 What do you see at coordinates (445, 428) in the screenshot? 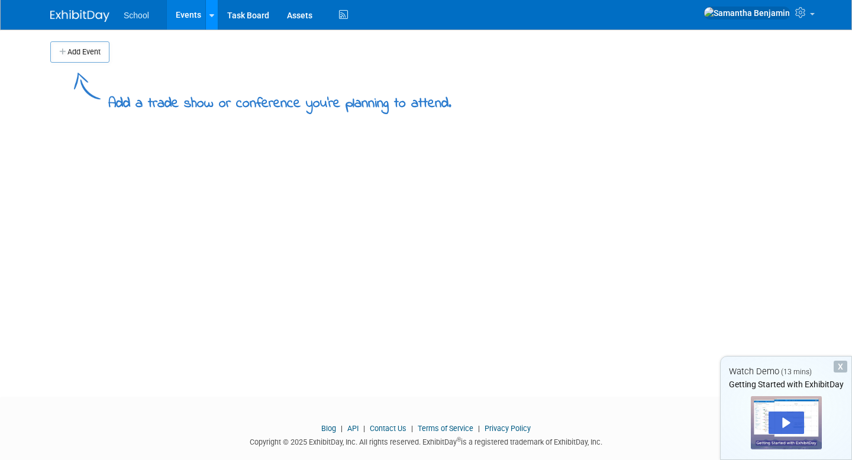
I see `a: Terms of Service` at bounding box center [445, 428].